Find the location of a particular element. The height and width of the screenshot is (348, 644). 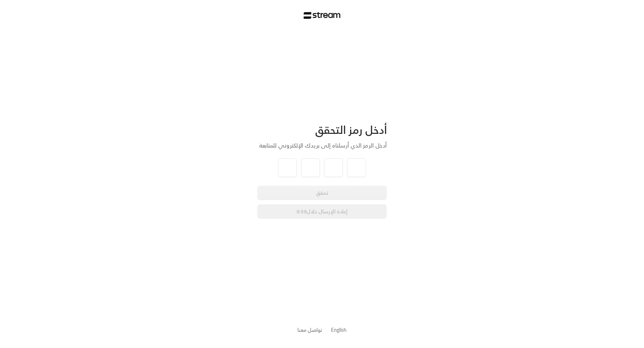

div: أدخل الرمز الذي أرسلناه إلى بريدك الإلكتروني للمتابعة is located at coordinates (322, 145).